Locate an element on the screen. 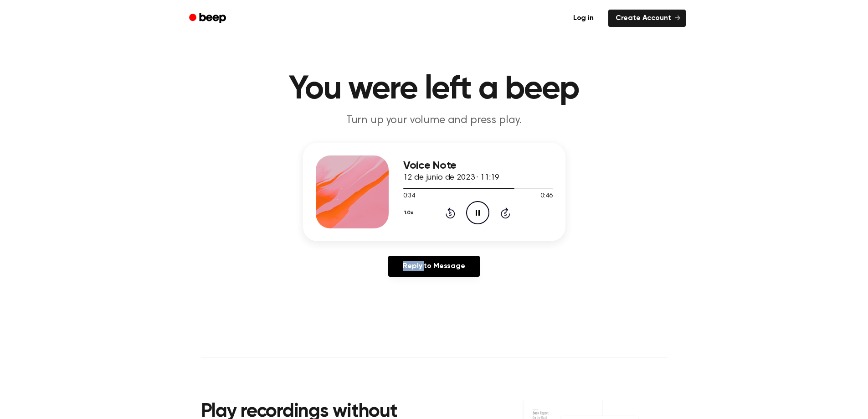 This screenshot has height=419, width=868. span: 12 de junio de 2023 · 11:19 is located at coordinates (451, 178).